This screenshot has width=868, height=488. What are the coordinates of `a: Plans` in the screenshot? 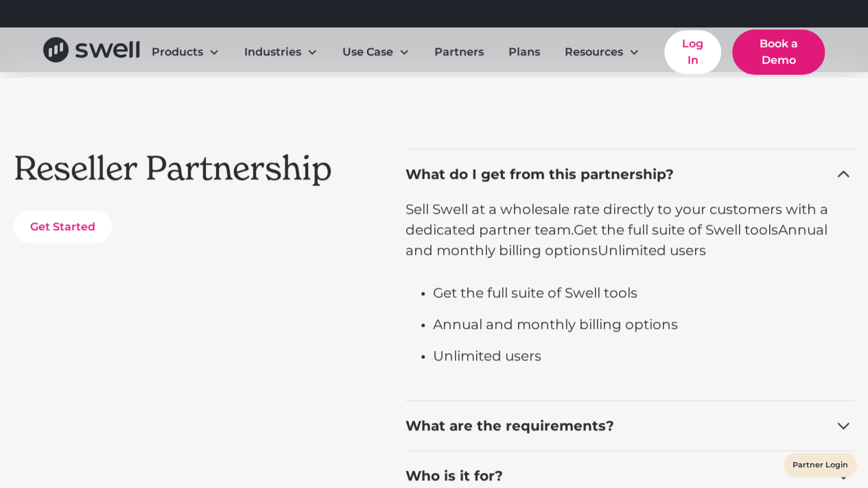 It's located at (525, 52).